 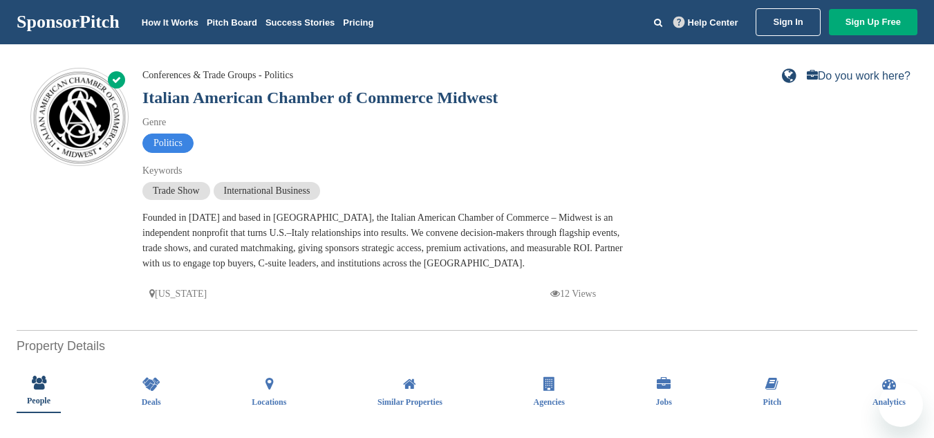 I want to click on img: Sponsorpitch & Italian American Chamber of Commerce Midwest, so click(x=79, y=117).